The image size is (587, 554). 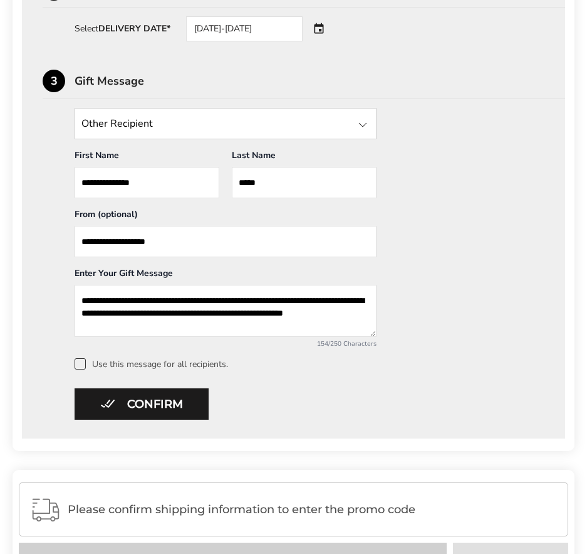 I want to click on input: State, so click(x=226, y=124).